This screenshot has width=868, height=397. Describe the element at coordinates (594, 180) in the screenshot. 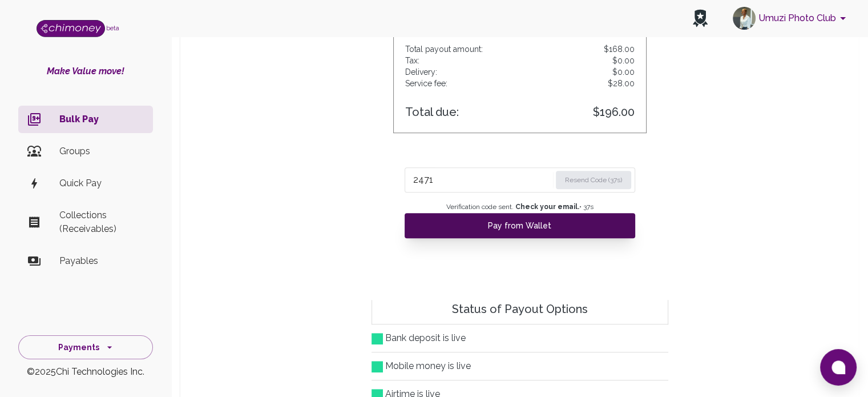

I see `button: Resend Code (37s)` at that location.